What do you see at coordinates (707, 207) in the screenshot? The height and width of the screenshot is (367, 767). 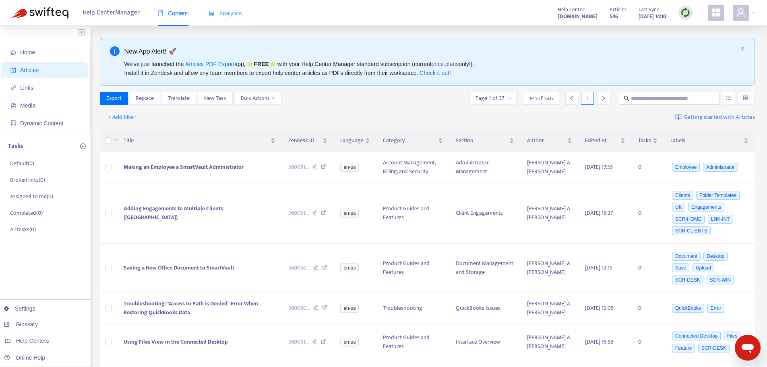 I see `span: Engagements` at bounding box center [707, 207].